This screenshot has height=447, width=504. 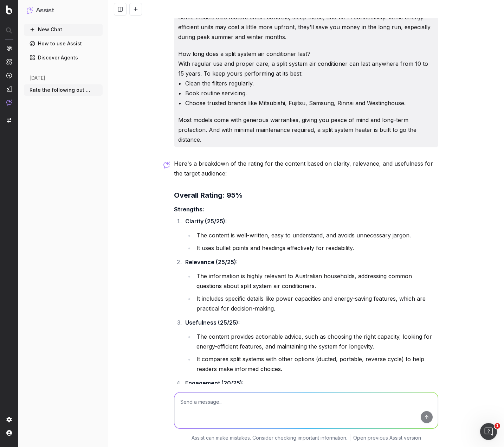 I want to click on p: Here's a breakdown of the rating for the content based on clarity, relevance, and usefulness for ..., so click(x=306, y=168).